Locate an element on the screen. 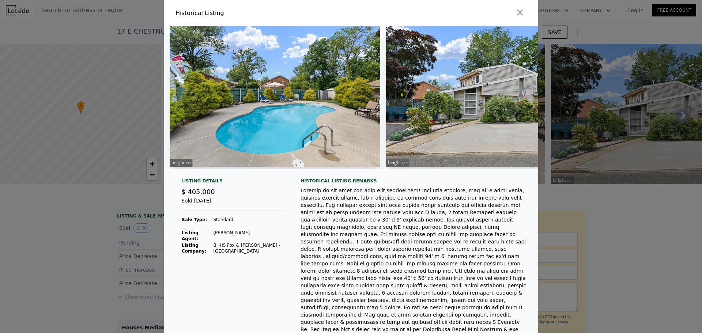 This screenshot has height=333, width=702. strong: Listing Company: is located at coordinates (194, 248).